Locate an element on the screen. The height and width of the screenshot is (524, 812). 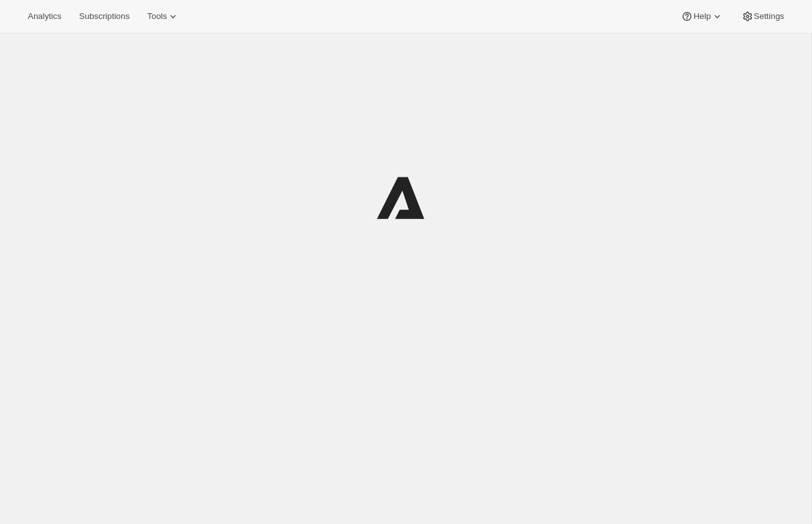
button: Settings is located at coordinates (763, 16).